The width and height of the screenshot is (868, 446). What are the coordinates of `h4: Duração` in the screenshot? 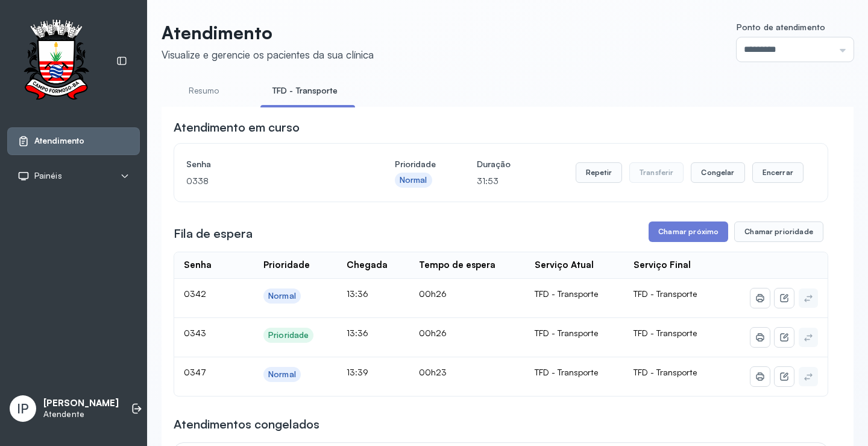 It's located at (494, 164).